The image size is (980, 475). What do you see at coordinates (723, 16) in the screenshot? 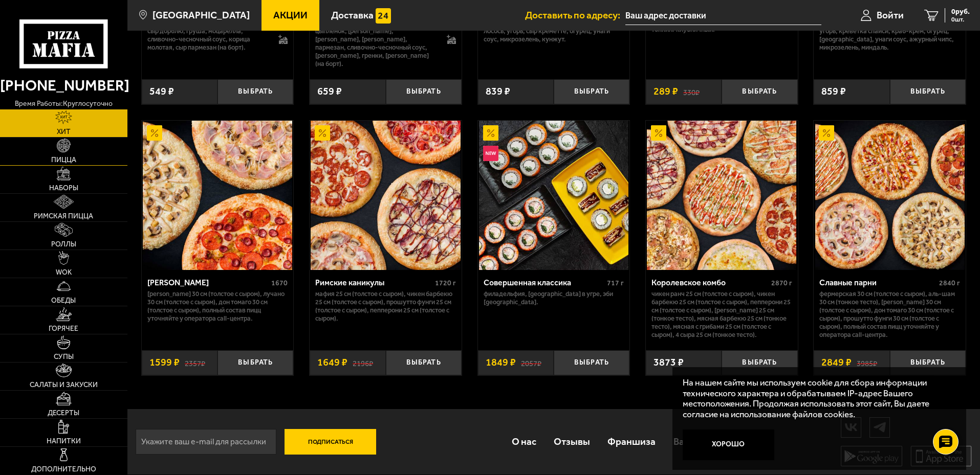
I see `input: Ваш адрес доставки` at bounding box center [723, 16].